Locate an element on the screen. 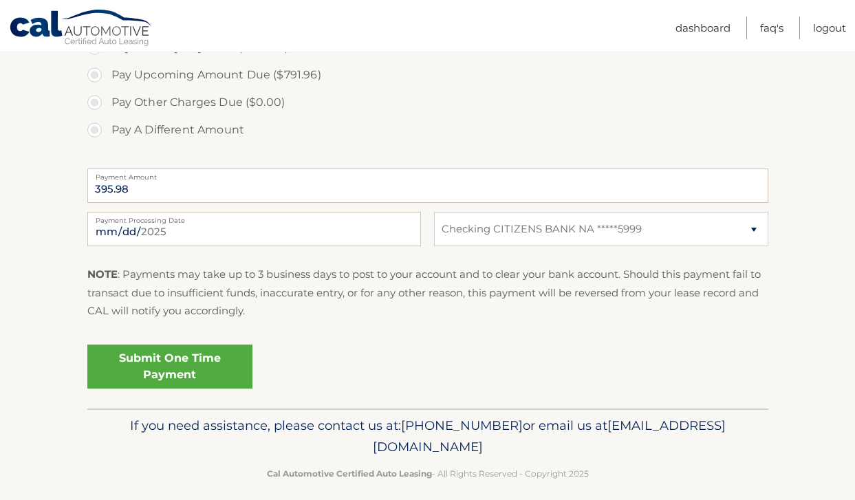 The image size is (855, 500). label: Pay Other Charges Due ($0.00) is located at coordinates (428, 102).